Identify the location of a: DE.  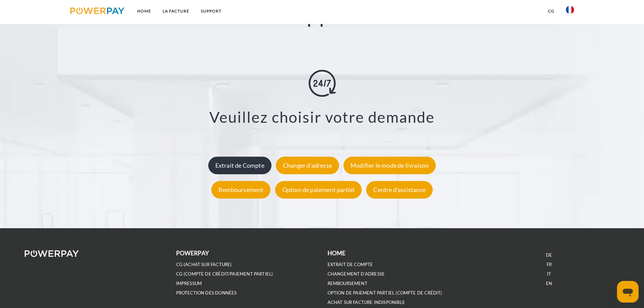
(549, 255).